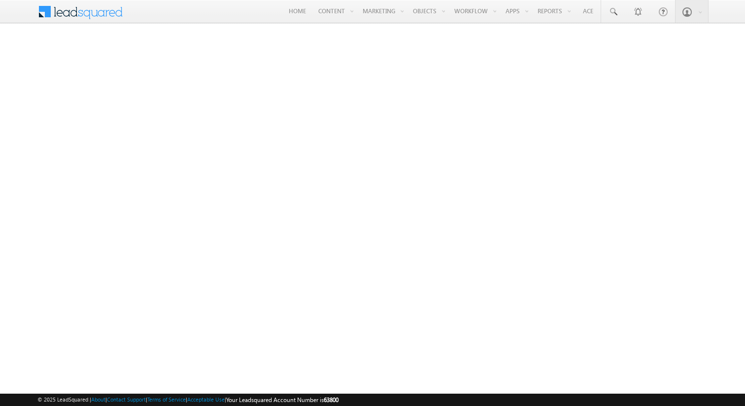 This screenshot has width=745, height=406. I want to click on a: Contact Support, so click(126, 399).